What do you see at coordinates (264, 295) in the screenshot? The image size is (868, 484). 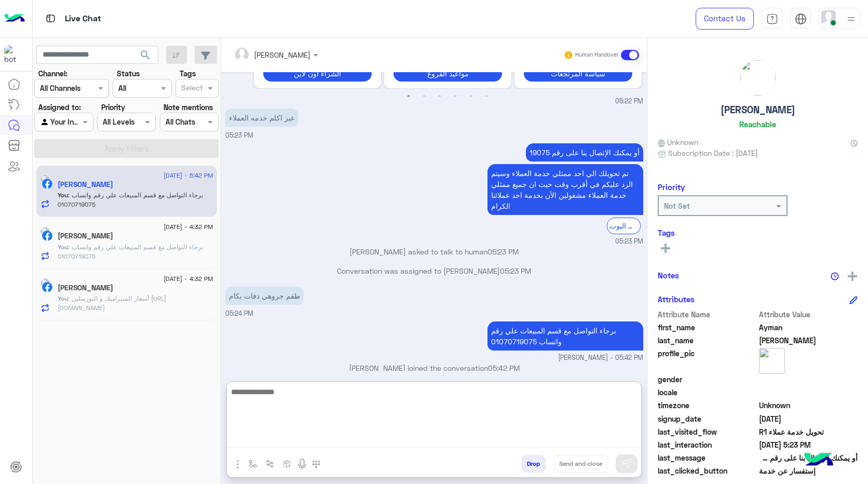 I see `p: 8/9/2025, 5:24 PM` at bounding box center [264, 295].